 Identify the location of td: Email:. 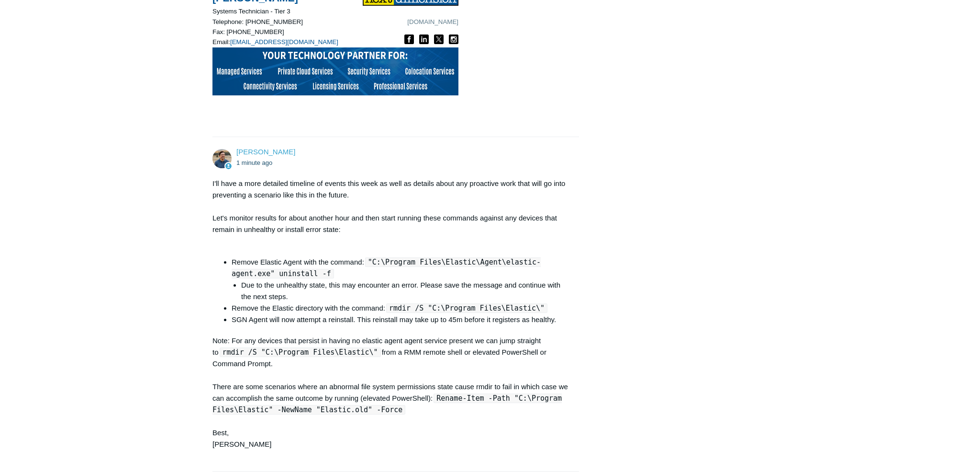
(288, 41).